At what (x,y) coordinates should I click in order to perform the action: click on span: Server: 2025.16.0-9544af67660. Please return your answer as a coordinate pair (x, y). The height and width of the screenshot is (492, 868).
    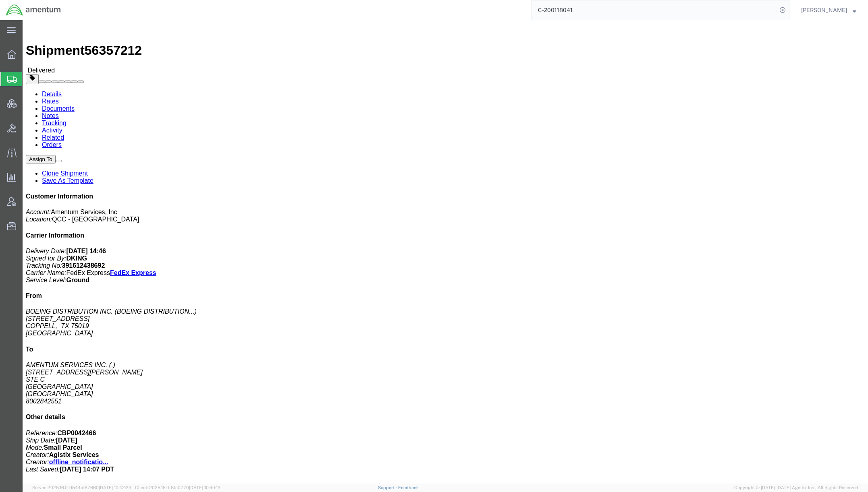
    Looking at the image, I should click on (81, 488).